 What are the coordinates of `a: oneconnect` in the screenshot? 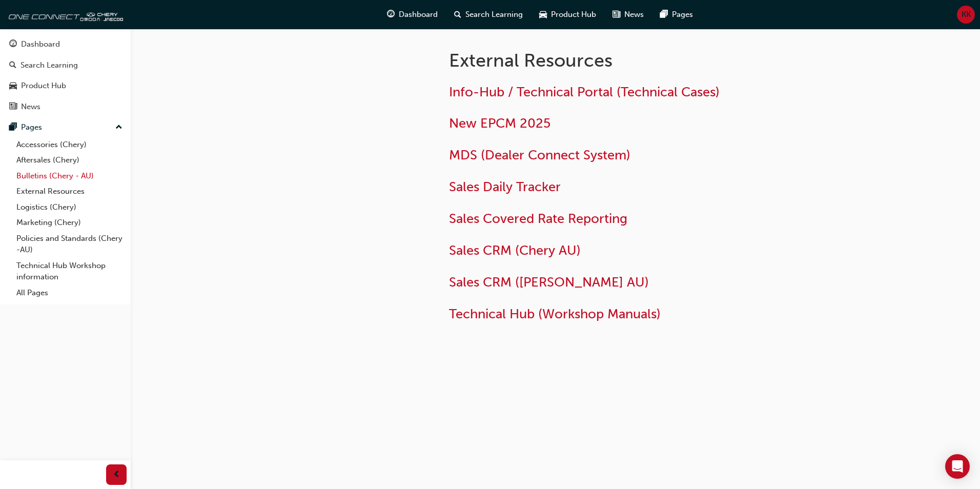 It's located at (64, 14).